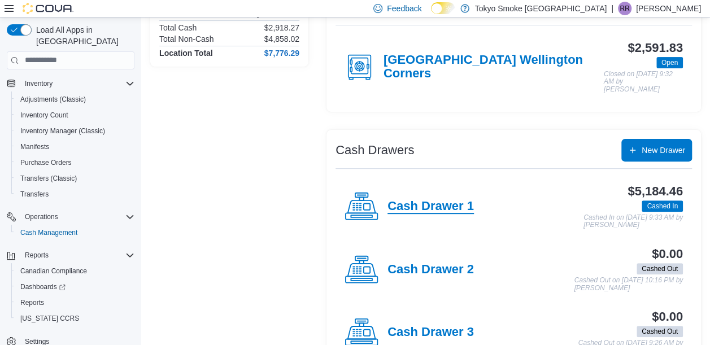 The height and width of the screenshot is (345, 710). Describe the element at coordinates (32, 303) in the screenshot. I see `a: Reports` at that location.